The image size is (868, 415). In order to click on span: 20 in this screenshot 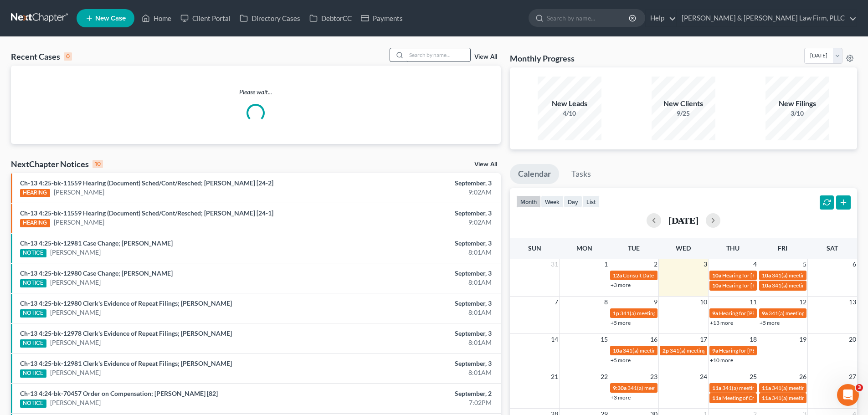, I will do `click(853, 339)`.